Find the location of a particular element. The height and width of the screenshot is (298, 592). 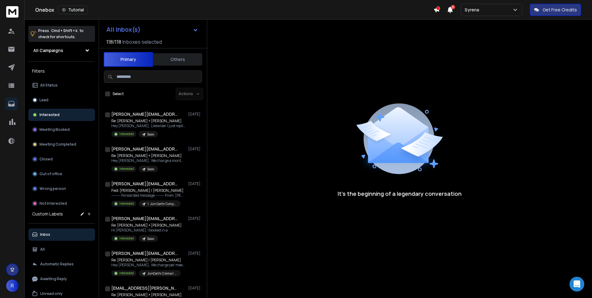

button: Meeting Completed is located at coordinates (62, 145).